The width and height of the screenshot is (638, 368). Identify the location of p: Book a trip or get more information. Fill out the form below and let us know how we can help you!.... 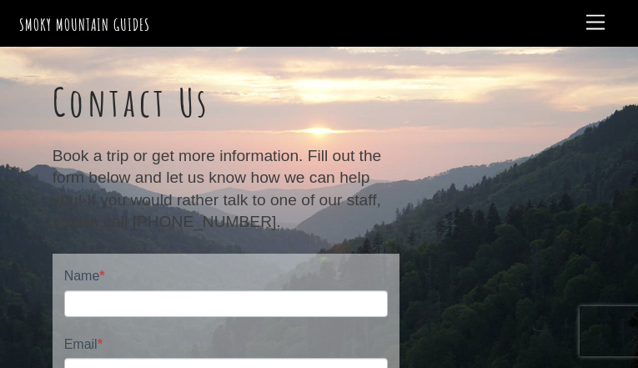
(226, 189).